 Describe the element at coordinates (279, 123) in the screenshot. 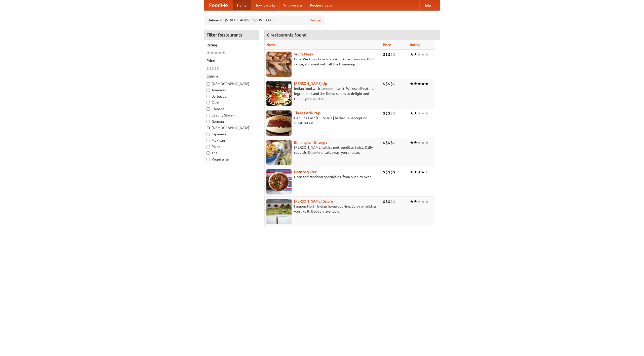

I see `img: littlepigs.jpg` at that location.